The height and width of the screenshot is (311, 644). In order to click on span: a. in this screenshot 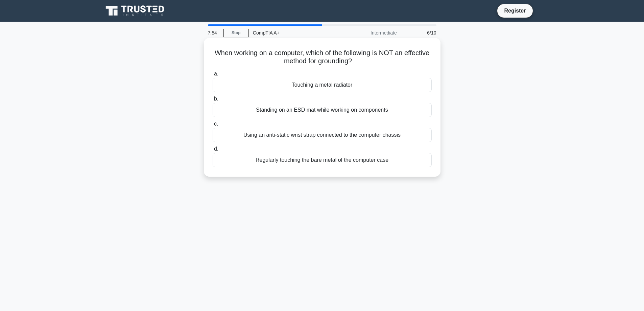, I will do `click(216, 74)`.